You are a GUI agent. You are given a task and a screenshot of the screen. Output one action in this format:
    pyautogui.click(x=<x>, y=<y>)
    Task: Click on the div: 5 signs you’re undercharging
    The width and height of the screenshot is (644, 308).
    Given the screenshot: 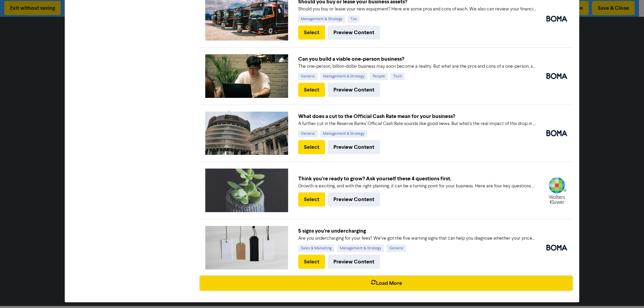 What is the action you would take?
    pyautogui.click(x=417, y=231)
    